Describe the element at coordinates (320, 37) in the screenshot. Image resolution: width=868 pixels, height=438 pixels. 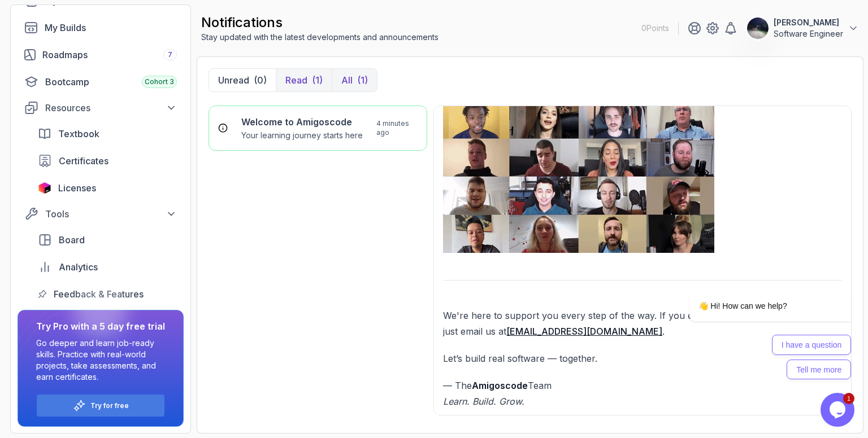
I see `p: Stay updated with the latest developments and announcements` at that location.